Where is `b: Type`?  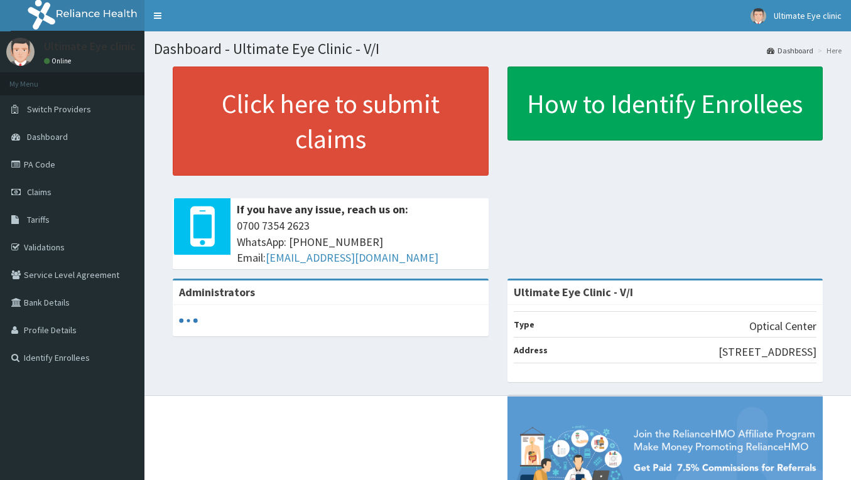 b: Type is located at coordinates (524, 325).